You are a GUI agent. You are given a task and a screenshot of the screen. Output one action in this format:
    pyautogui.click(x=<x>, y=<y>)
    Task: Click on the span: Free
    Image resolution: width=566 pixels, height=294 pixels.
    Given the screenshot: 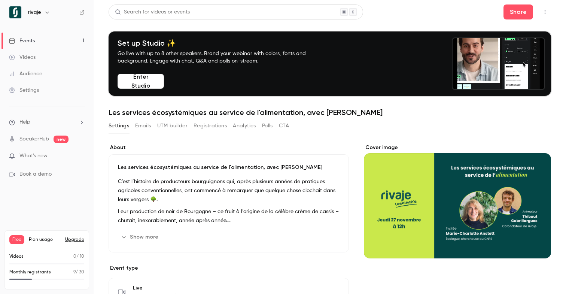 What is the action you would take?
    pyautogui.click(x=17, y=239)
    